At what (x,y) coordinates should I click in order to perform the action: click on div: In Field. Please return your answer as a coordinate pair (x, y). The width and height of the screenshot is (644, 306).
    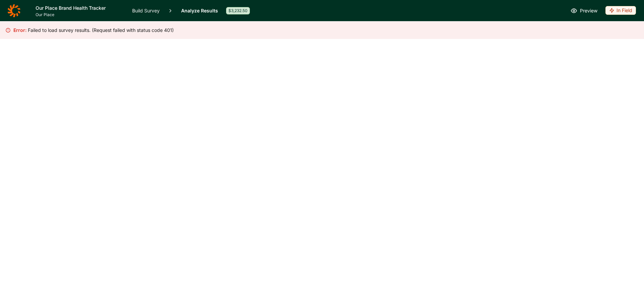
    Looking at the image, I should click on (621, 10).